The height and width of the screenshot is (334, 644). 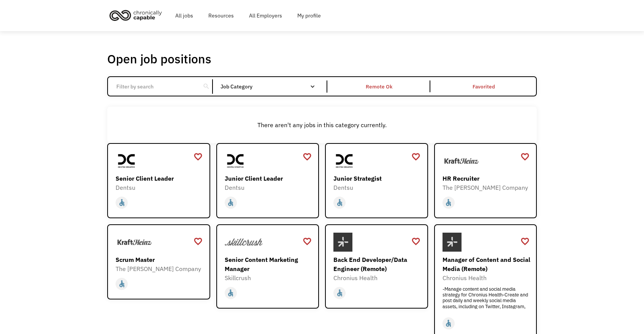 What do you see at coordinates (265, 16) in the screenshot?
I see `a: All Employers` at bounding box center [265, 16].